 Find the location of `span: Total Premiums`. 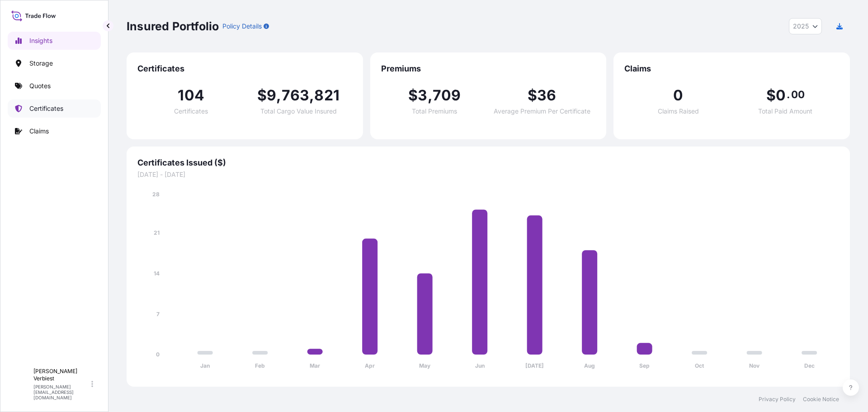

span: Total Premiums is located at coordinates (434, 111).